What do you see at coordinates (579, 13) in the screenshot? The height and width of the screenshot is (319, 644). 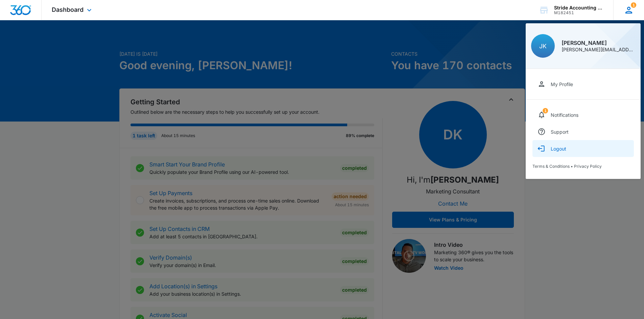 I see `div: account id` at bounding box center [579, 13].